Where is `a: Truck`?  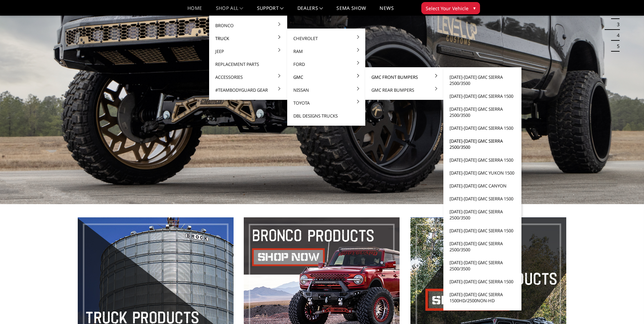
a: Truck is located at coordinates (248, 38).